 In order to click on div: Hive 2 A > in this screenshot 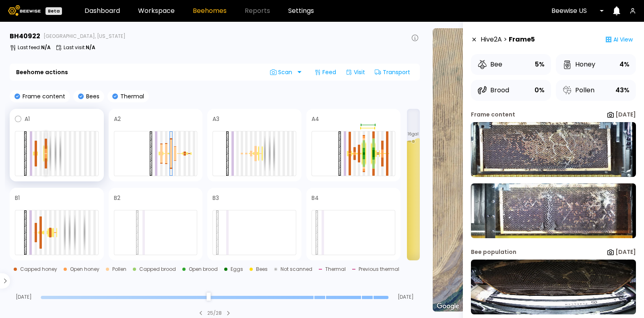, I will do `click(508, 40)`.